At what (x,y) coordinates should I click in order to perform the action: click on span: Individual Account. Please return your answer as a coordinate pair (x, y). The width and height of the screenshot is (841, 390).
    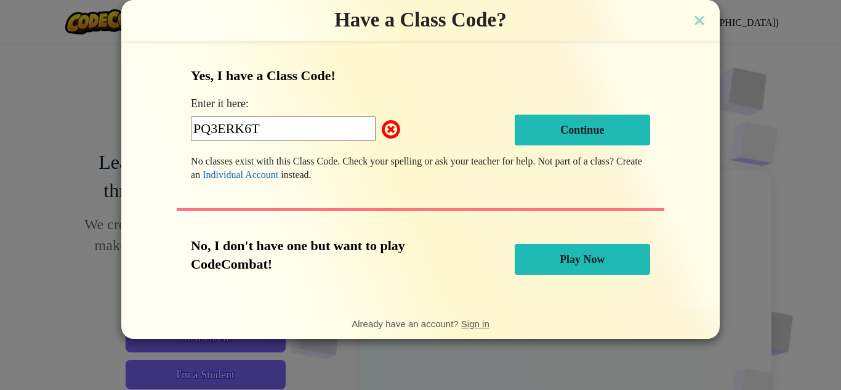
    Looking at the image, I should click on (240, 174).